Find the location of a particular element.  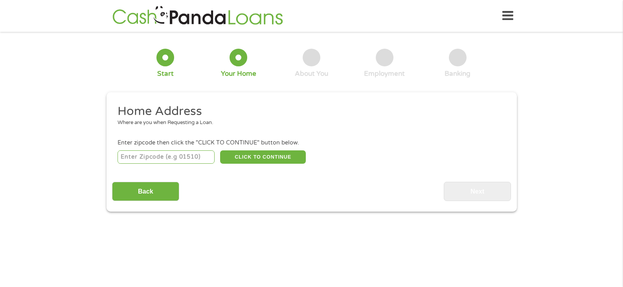

div: Where are you when Requesting a Loan. is located at coordinates (309, 123).